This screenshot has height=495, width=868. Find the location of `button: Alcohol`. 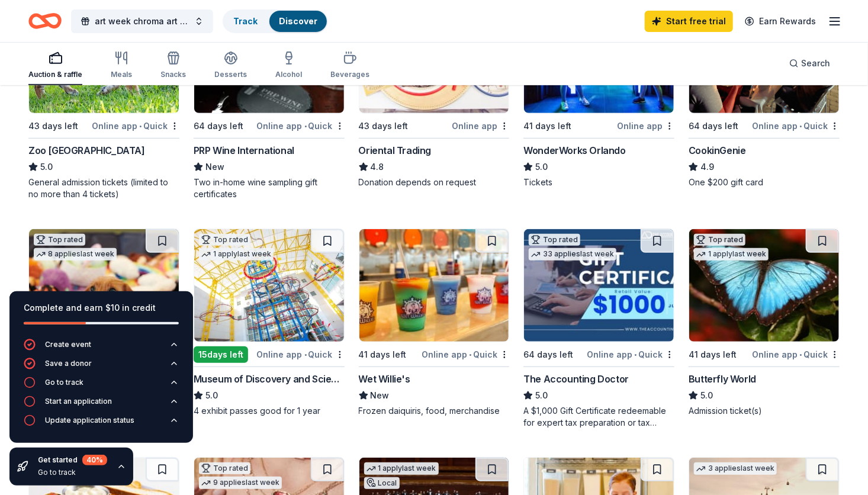

button: Alcohol is located at coordinates (288, 65).